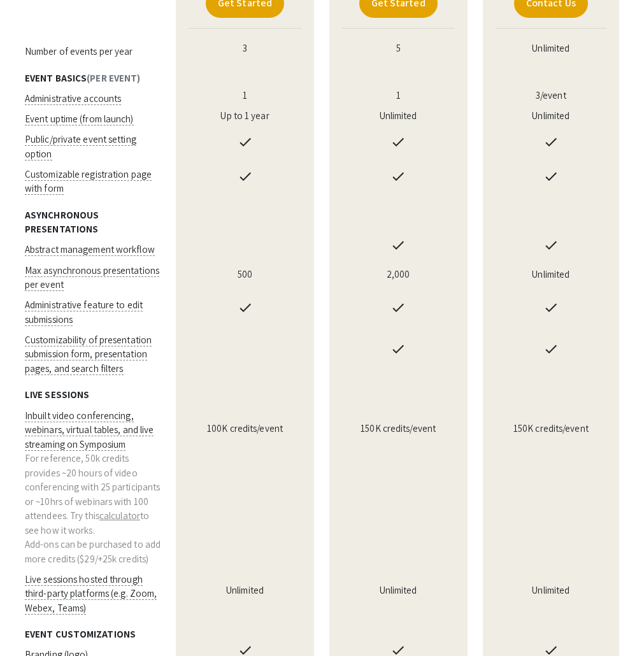 This screenshot has width=644, height=656. I want to click on span: calculator, so click(120, 515).